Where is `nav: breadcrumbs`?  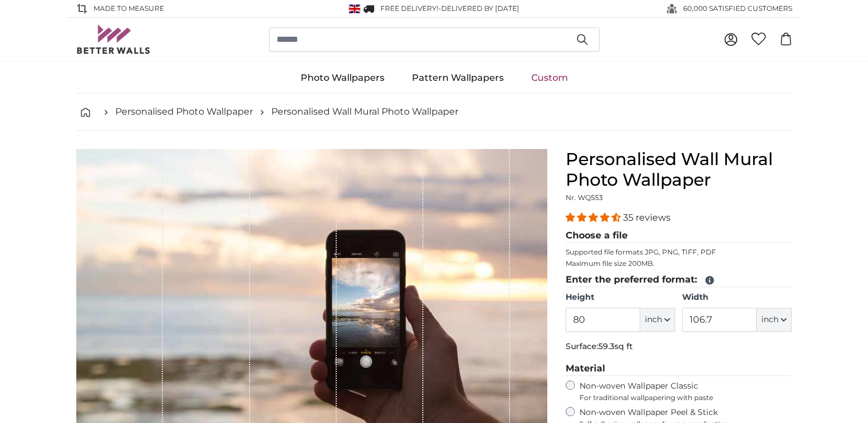
nav: breadcrumbs is located at coordinates (435, 112).